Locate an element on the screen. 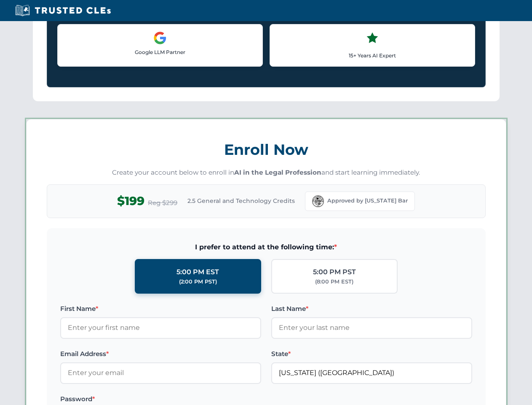 The image size is (532, 405). span: 2.5 General and Technology Credits is located at coordinates (241, 201).